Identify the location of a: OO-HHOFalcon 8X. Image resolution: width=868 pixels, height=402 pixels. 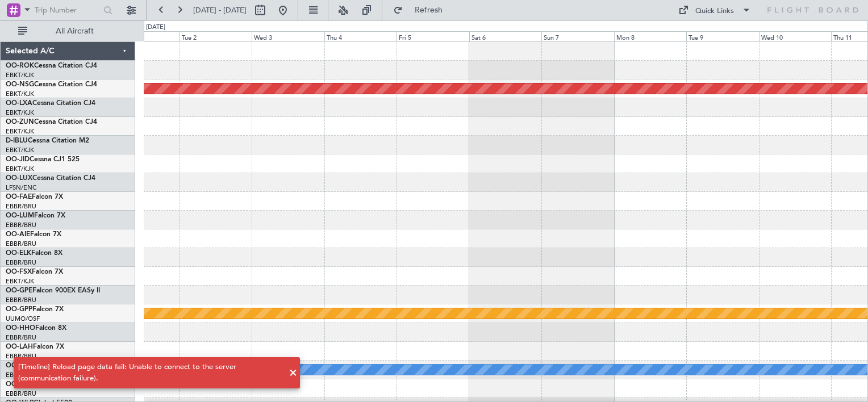
(36, 328).